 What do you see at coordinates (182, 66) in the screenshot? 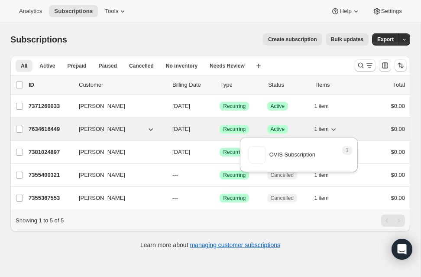
I see `span: No inventory` at bounding box center [182, 66].